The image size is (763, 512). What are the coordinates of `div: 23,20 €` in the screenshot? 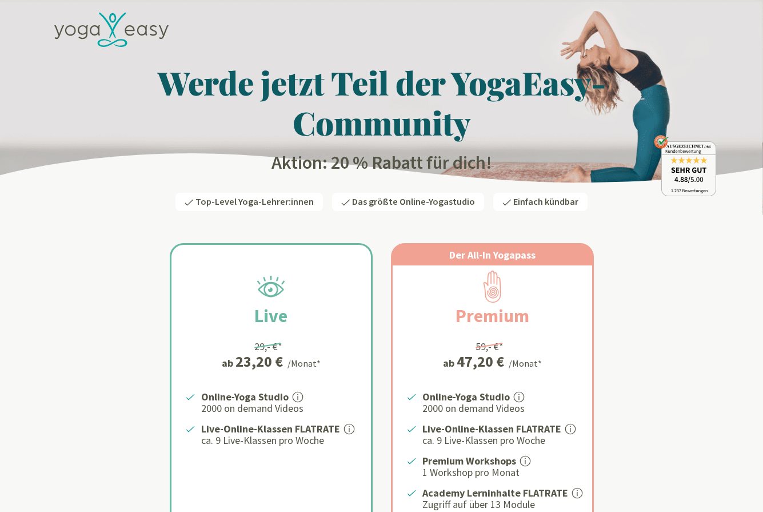 It's located at (259, 361).